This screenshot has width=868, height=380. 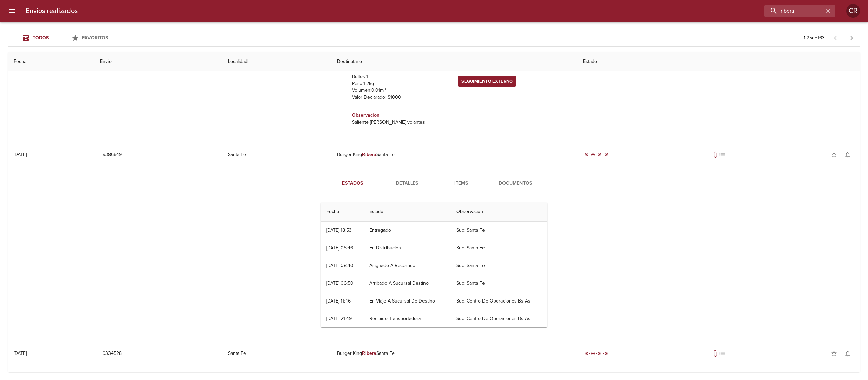 What do you see at coordinates (51, 11) in the screenshot?
I see `h6: Envios realizados` at bounding box center [51, 11].